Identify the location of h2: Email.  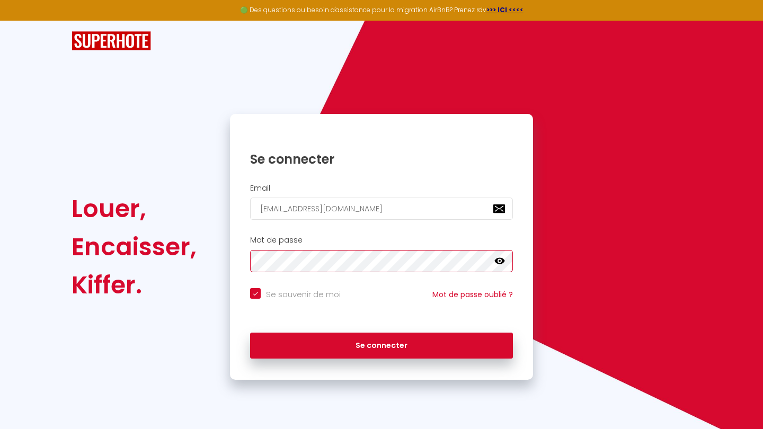
(381, 188).